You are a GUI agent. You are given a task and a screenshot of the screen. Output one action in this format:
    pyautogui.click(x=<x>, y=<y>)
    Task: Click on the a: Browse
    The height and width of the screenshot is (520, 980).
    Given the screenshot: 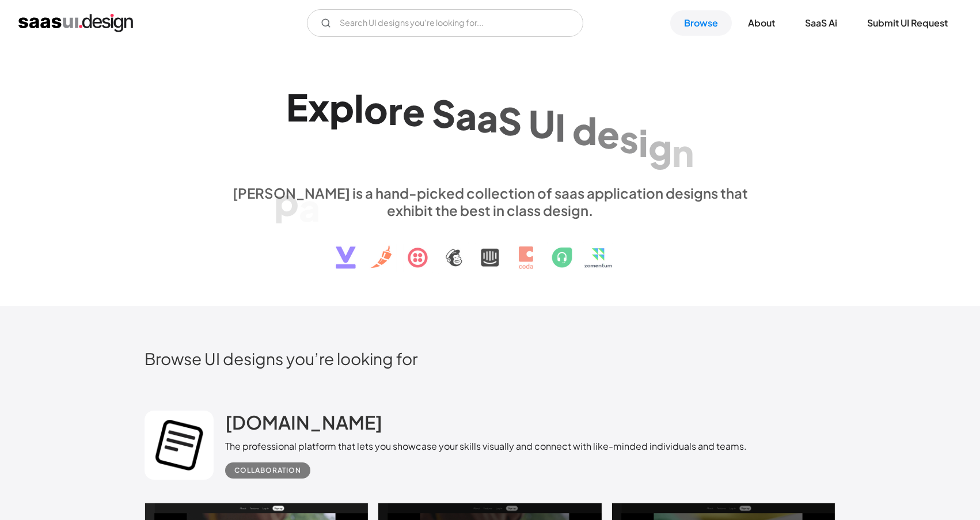 What is the action you would take?
    pyautogui.click(x=700, y=23)
    